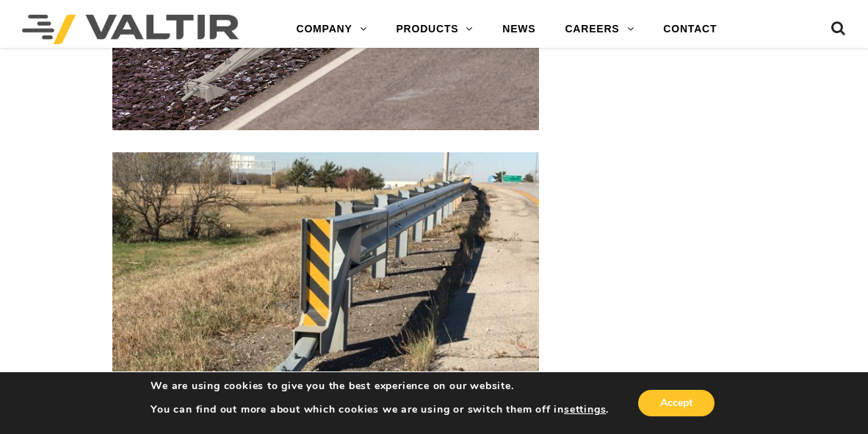 This screenshot has width=868, height=434. I want to click on p: You can find out more about which cookies we are using or switch them off in ., so click(380, 409).